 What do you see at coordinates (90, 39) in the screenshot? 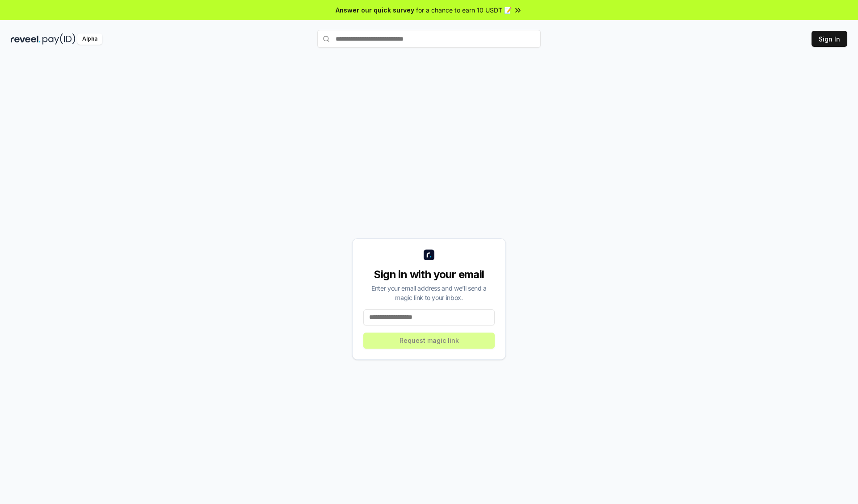
I see `div: Alpha` at bounding box center [90, 39].